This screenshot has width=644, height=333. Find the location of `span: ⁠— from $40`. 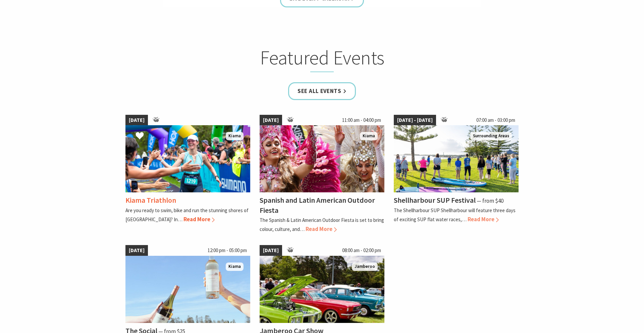

span: ⁠— from $40 is located at coordinates (490, 201).